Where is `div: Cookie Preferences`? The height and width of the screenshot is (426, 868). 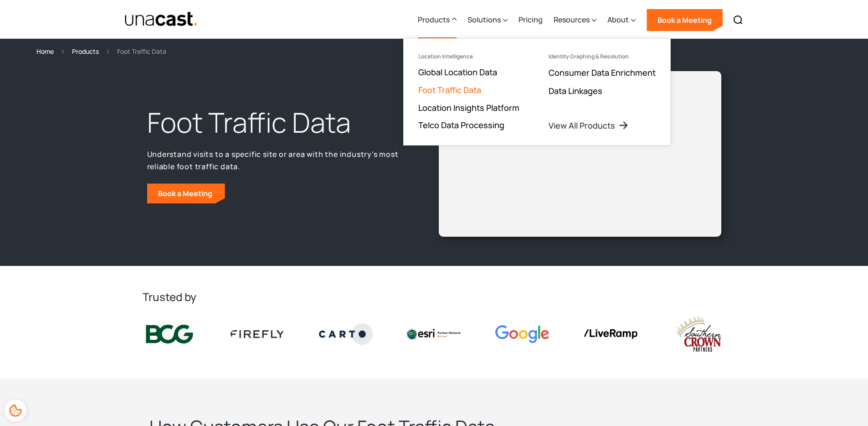
div: Cookie Preferences is located at coordinates (16, 410).